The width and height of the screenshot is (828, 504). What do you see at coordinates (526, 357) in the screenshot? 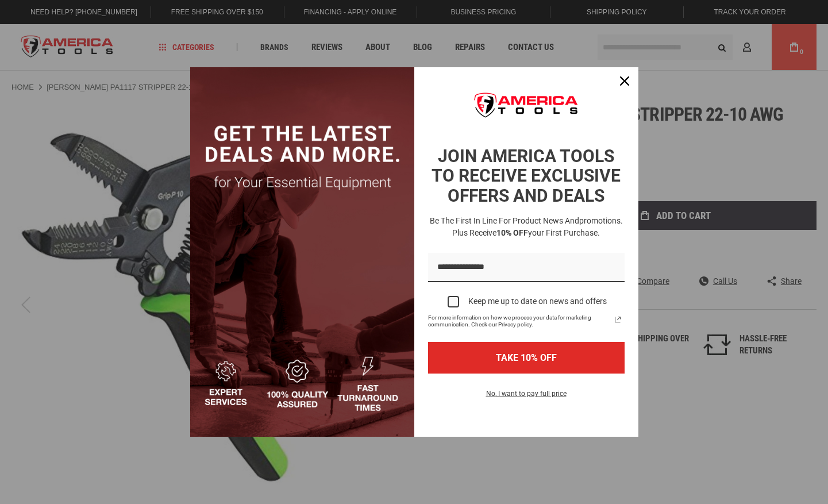
I see `button: TAKE 10% OFF` at bounding box center [526, 357].